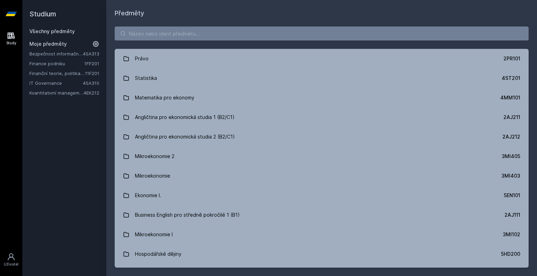  I want to click on a: IT Governance, so click(56, 83).